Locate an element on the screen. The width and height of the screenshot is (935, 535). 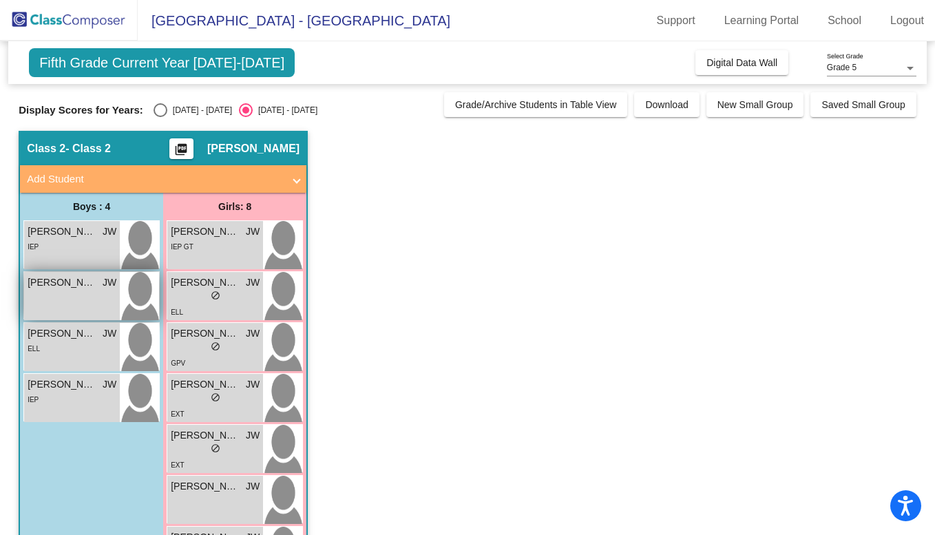
mat-expansion-panel-header: Add Student is located at coordinates (163, 179).